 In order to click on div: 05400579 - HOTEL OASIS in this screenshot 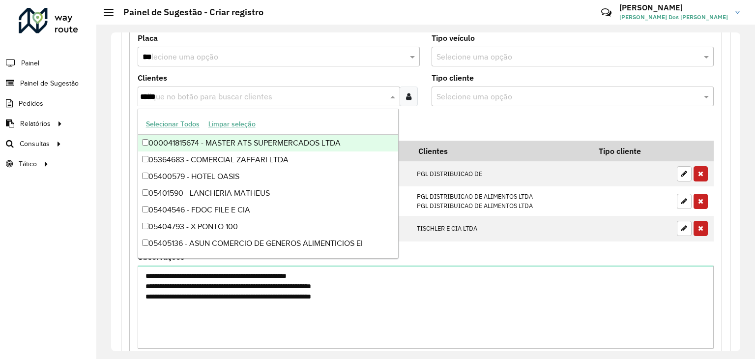, I will do `click(268, 177)`.